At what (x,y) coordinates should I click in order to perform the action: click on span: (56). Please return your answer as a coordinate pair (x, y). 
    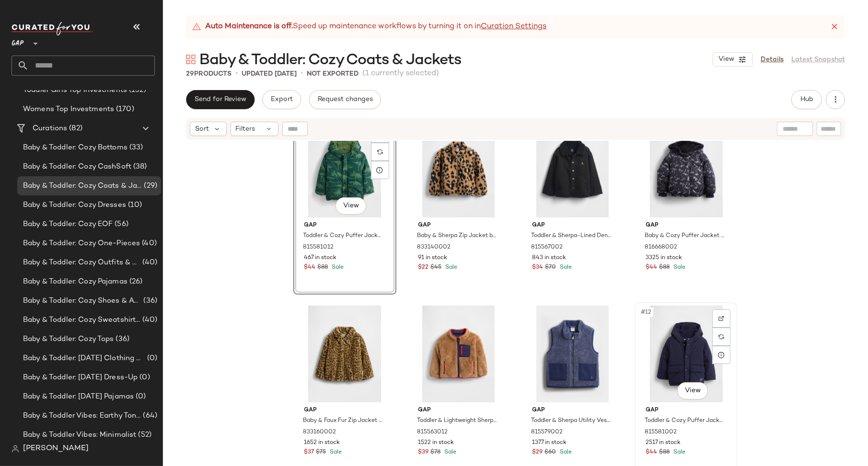
    Looking at the image, I should click on (120, 224).